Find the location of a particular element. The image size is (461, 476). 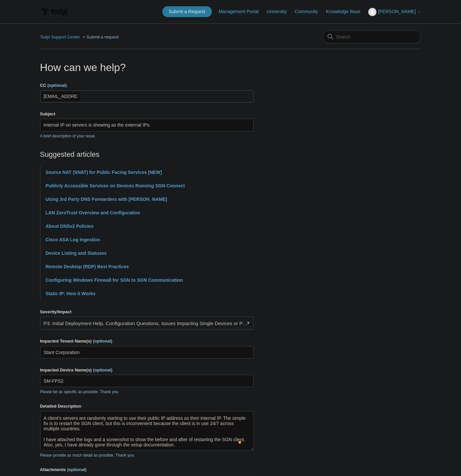

a: Static IP: How it Works is located at coordinates (70, 293).